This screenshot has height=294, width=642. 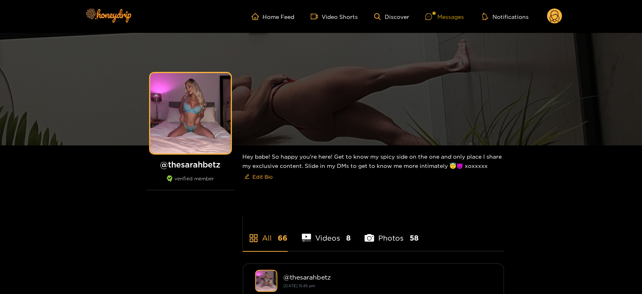 I want to click on span: edit, so click(x=247, y=177).